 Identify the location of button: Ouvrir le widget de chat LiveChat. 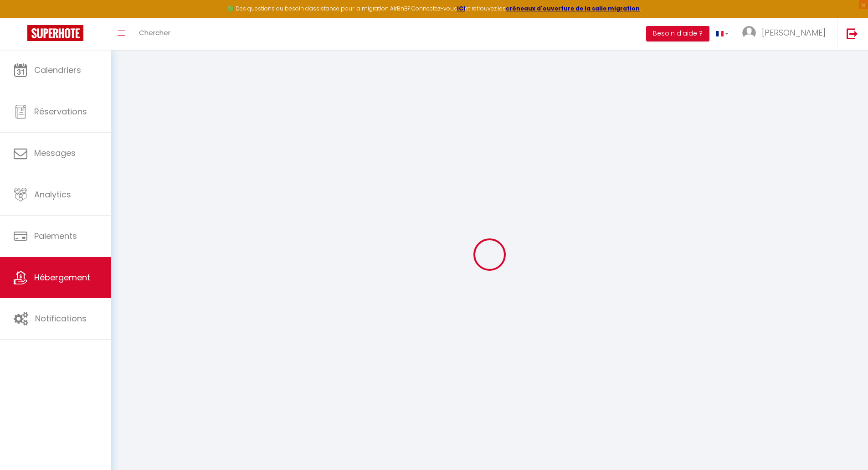
(21, 18).